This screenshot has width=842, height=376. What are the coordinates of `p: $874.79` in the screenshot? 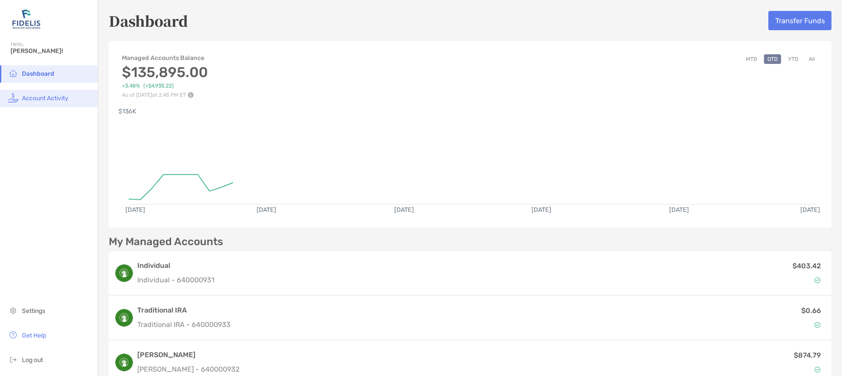 It's located at (807, 355).